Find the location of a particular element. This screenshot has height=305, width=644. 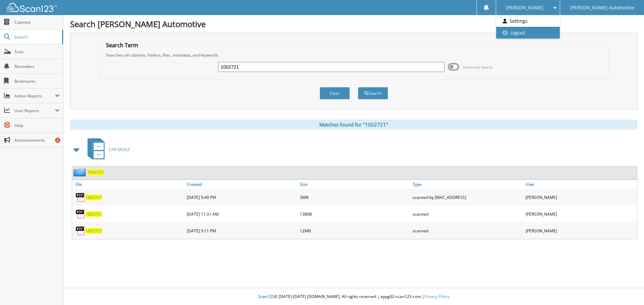

div: 8 is located at coordinates (58, 140).